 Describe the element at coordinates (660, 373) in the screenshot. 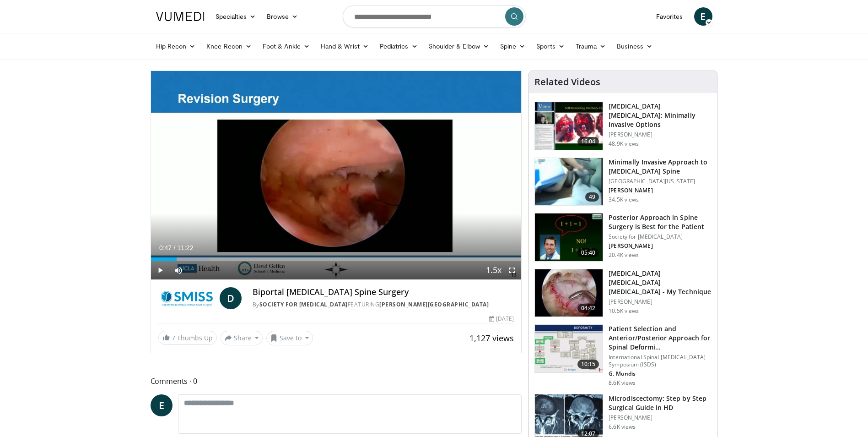

I see `p: G. Mundis` at that location.